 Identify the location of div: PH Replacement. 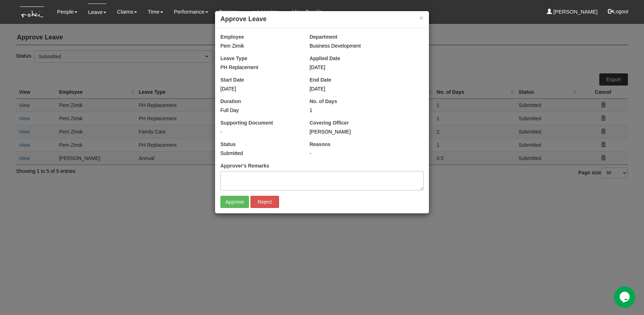
(260, 67).